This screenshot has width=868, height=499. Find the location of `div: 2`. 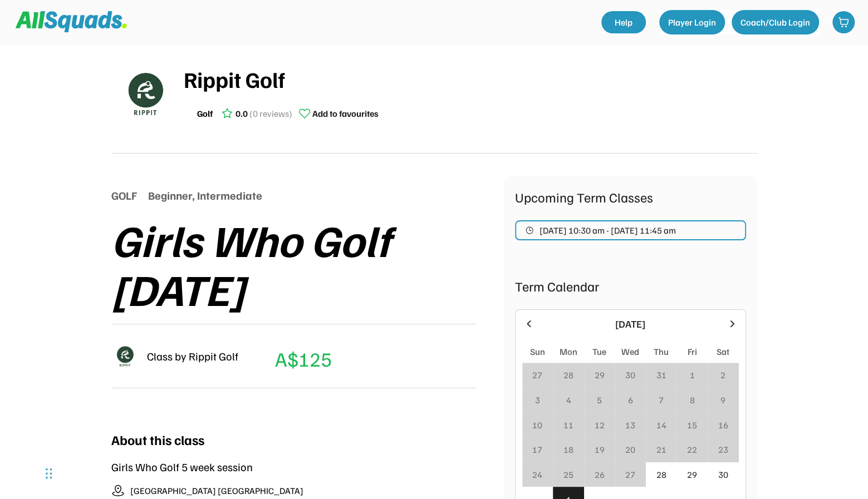

div: 2 is located at coordinates (723, 375).